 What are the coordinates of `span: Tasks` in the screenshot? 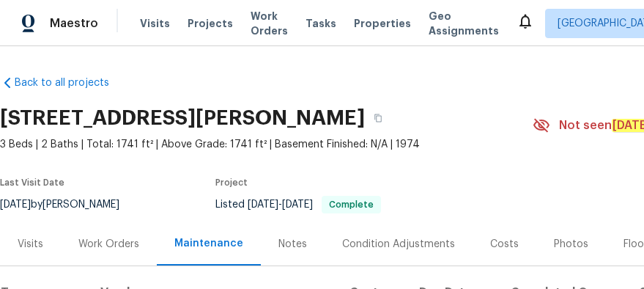 It's located at (321, 24).